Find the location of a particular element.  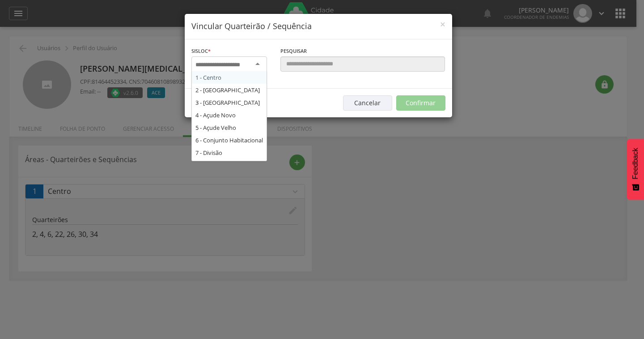

div: 5 - Açude Velho is located at coordinates (229, 127).